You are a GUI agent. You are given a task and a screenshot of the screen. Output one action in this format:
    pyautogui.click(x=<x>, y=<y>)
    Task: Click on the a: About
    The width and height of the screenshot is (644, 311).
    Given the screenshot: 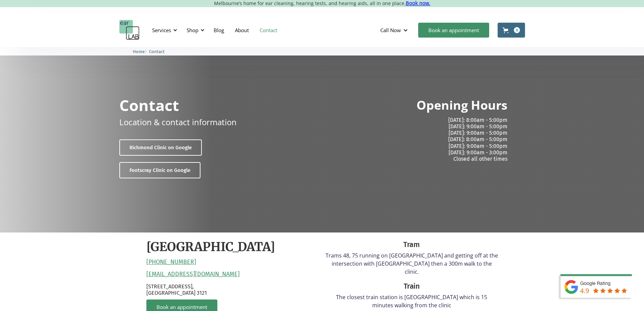 What is the action you would take?
    pyautogui.click(x=242, y=30)
    